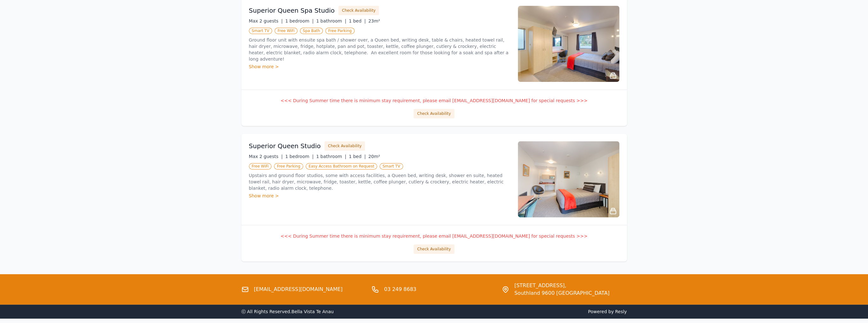  I want to click on a: 03 249 8683, so click(400, 290).